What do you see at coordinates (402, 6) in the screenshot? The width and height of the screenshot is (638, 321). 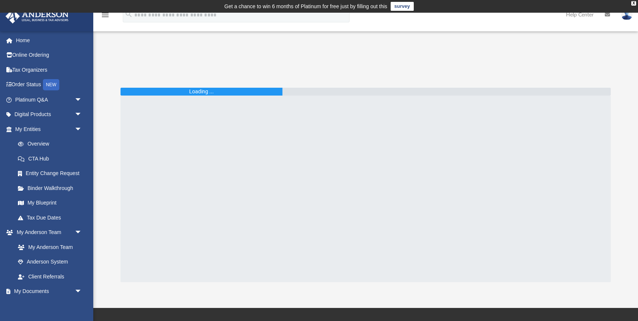 I see `a: survey` at bounding box center [402, 6].